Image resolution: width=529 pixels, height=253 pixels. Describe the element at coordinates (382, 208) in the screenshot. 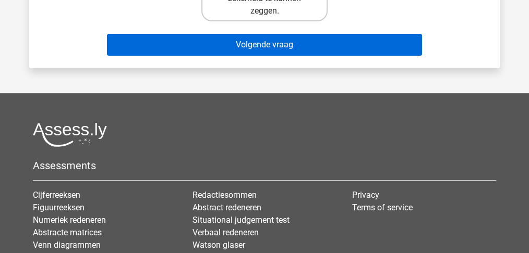

I see `a: Terms of service` at that location.